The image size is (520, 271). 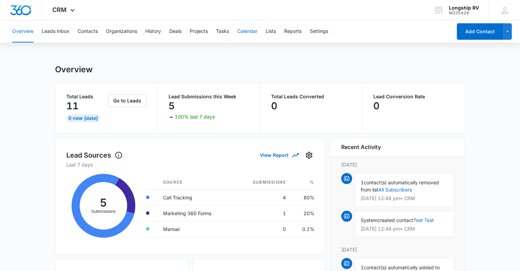 I want to click on span: created contact, so click(x=395, y=220).